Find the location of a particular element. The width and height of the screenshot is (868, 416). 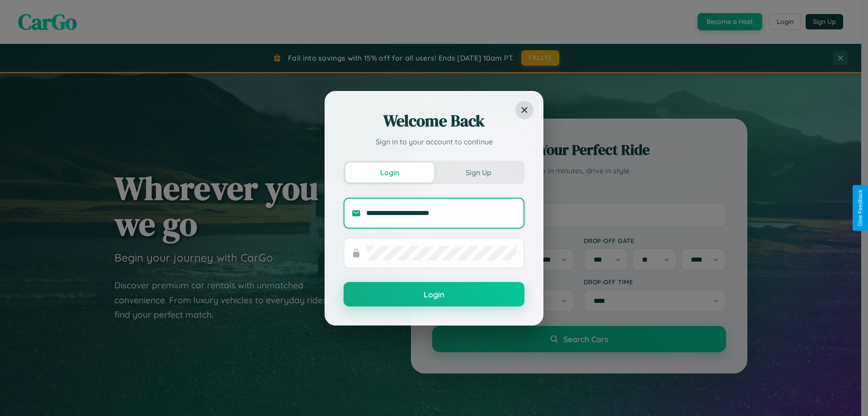

button: Sign Up is located at coordinates (478, 172).